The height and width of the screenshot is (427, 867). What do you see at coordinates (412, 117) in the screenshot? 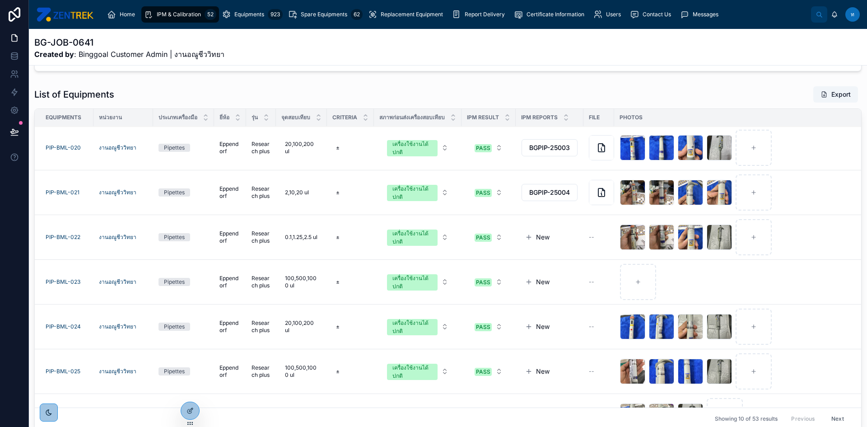
I see `span: สภาพก่อนส่งเครื่องสอบเทียบ` at bounding box center [412, 117].